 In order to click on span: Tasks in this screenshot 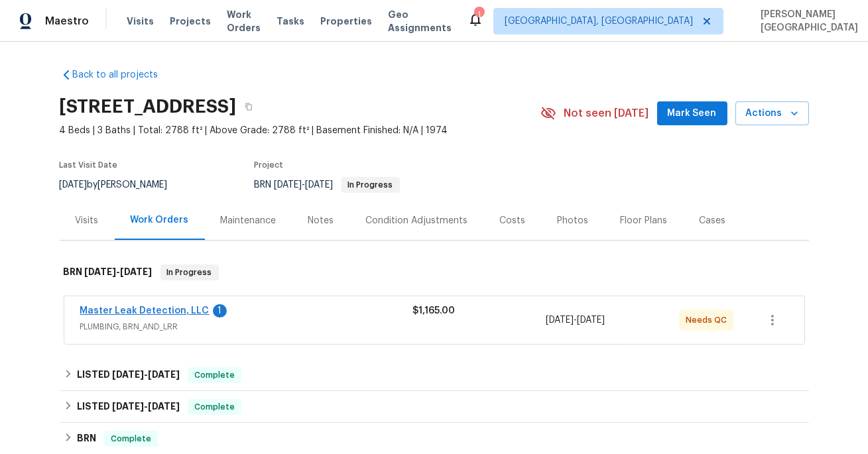, I will do `click(291, 21)`.